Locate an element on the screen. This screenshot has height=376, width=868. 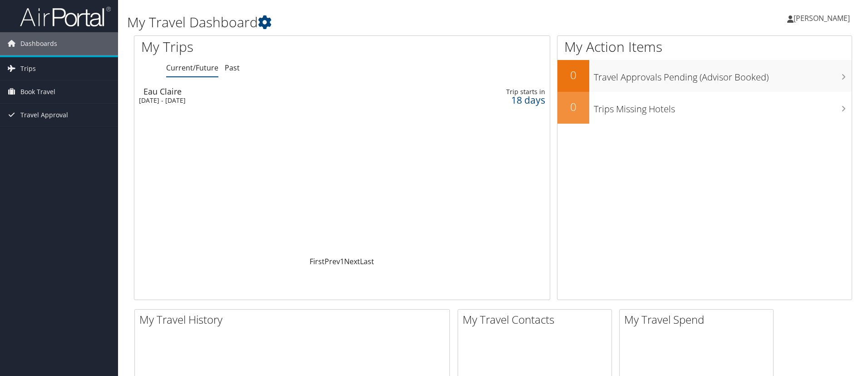
span: Trips is located at coordinates (28, 69).